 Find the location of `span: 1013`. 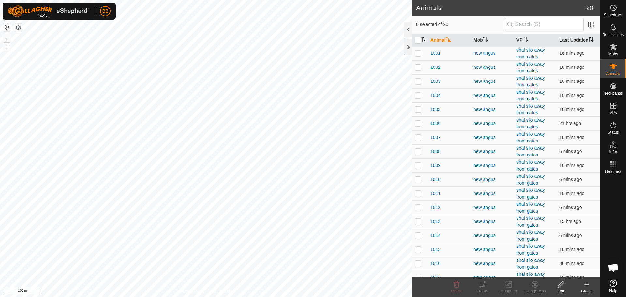

span: 1013 is located at coordinates (435, 221).